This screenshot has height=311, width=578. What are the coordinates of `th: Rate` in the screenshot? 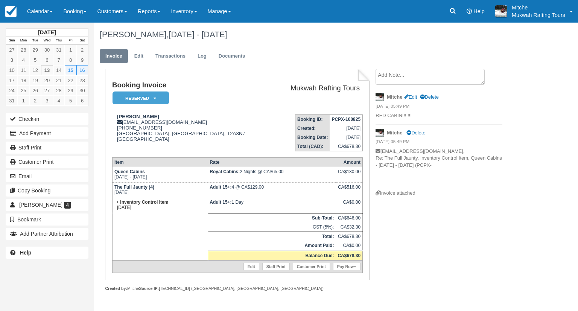 It's located at (272, 162).